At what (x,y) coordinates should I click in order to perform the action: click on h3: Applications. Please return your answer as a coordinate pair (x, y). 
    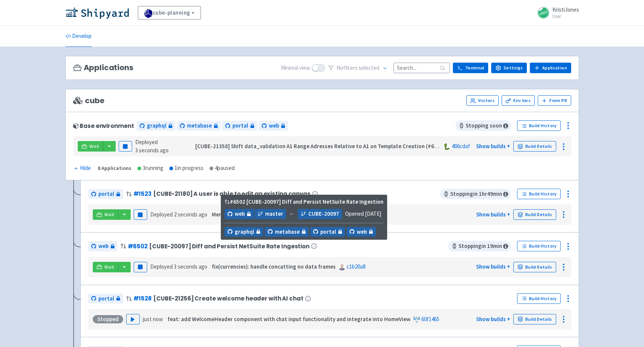
    Looking at the image, I should click on (103, 68).